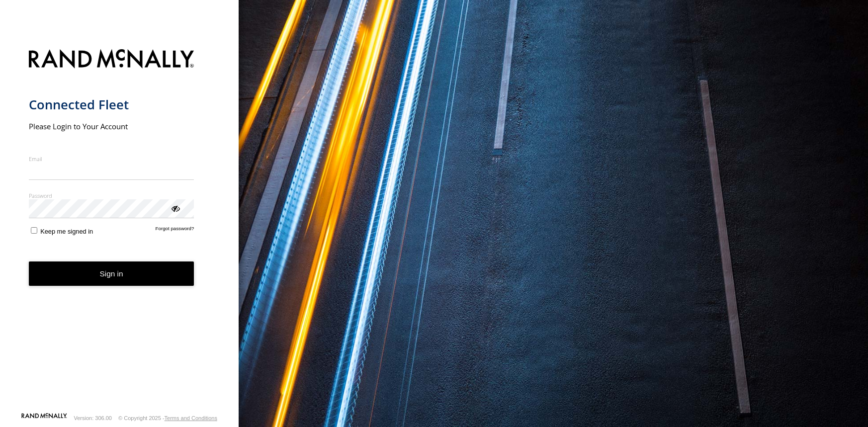 The width and height of the screenshot is (868, 427). What do you see at coordinates (112, 105) in the screenshot?
I see `h1: Connected Fleet` at bounding box center [112, 105].